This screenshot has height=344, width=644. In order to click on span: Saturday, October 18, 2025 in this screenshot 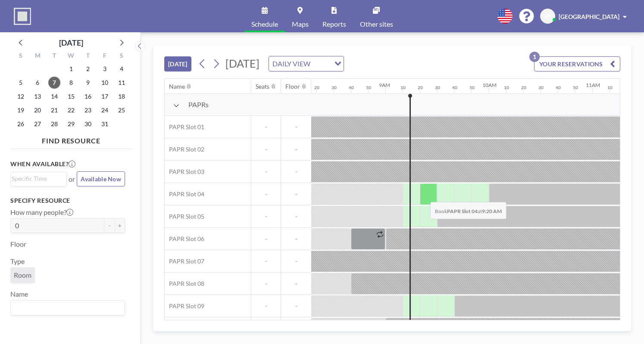, I will do `click(121, 97)`.